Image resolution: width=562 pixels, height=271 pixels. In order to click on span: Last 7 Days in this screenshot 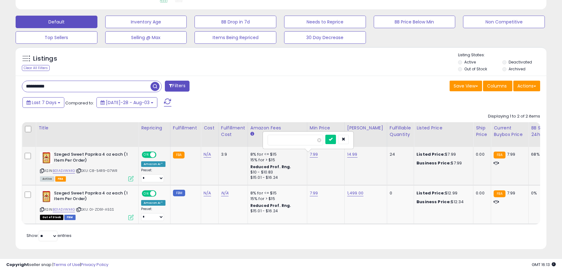, I will do `click(44, 102)`.